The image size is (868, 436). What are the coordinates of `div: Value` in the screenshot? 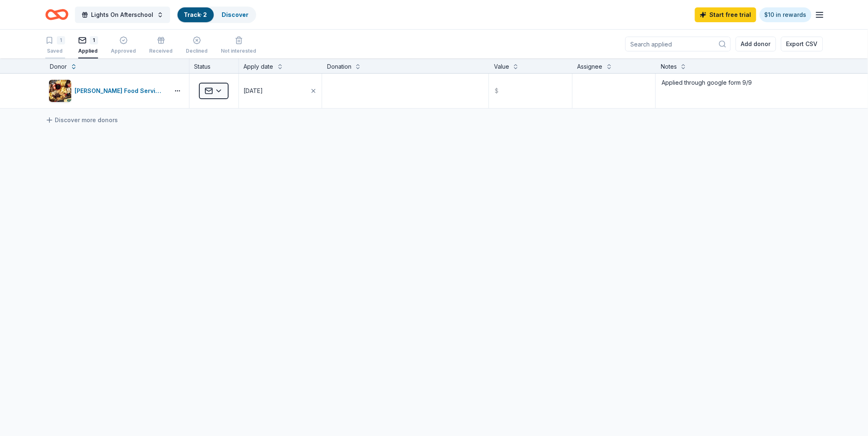 It's located at (501, 67).